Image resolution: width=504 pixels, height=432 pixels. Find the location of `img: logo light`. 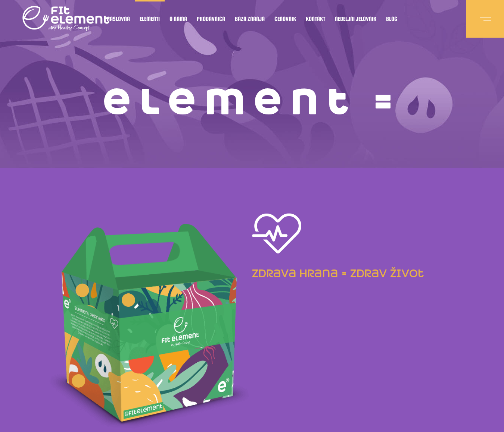

img: logo light is located at coordinates (66, 19).